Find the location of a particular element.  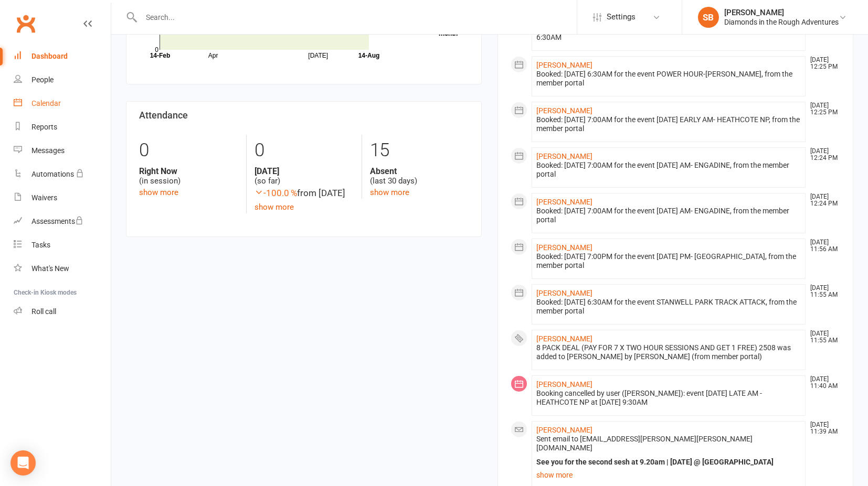

a: People is located at coordinates (62, 79).